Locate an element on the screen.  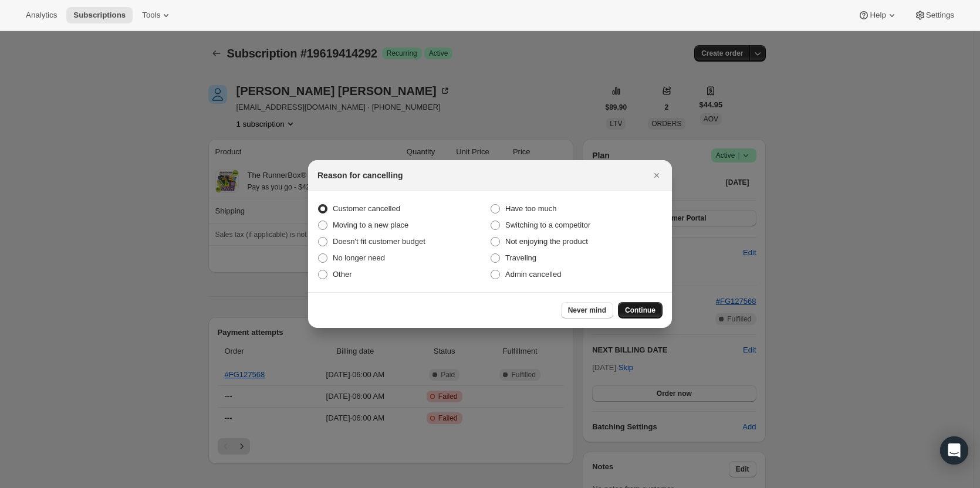
span: Switching to a competitor is located at coordinates (547, 225).